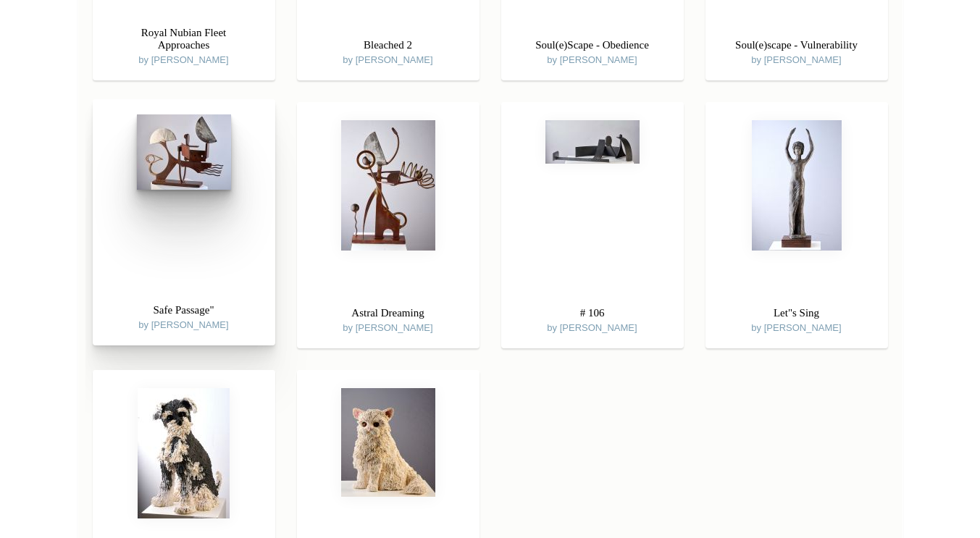 The image size is (980, 538). What do you see at coordinates (388, 313) in the screenshot?
I see `h3: Astral Dreaming` at bounding box center [388, 313].